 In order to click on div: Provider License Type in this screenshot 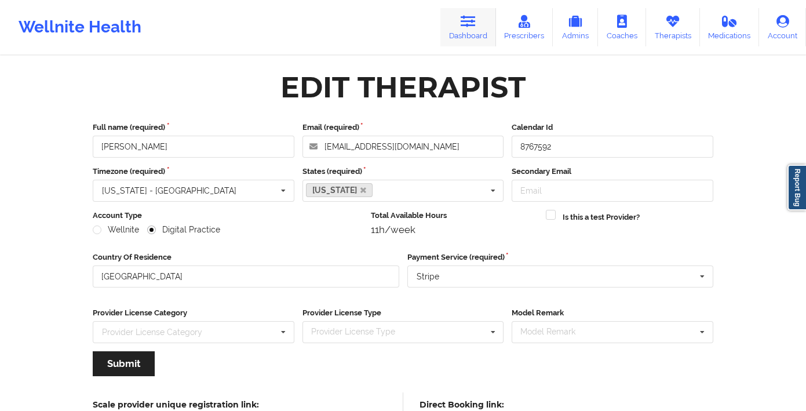, I will do `click(360, 332)`.